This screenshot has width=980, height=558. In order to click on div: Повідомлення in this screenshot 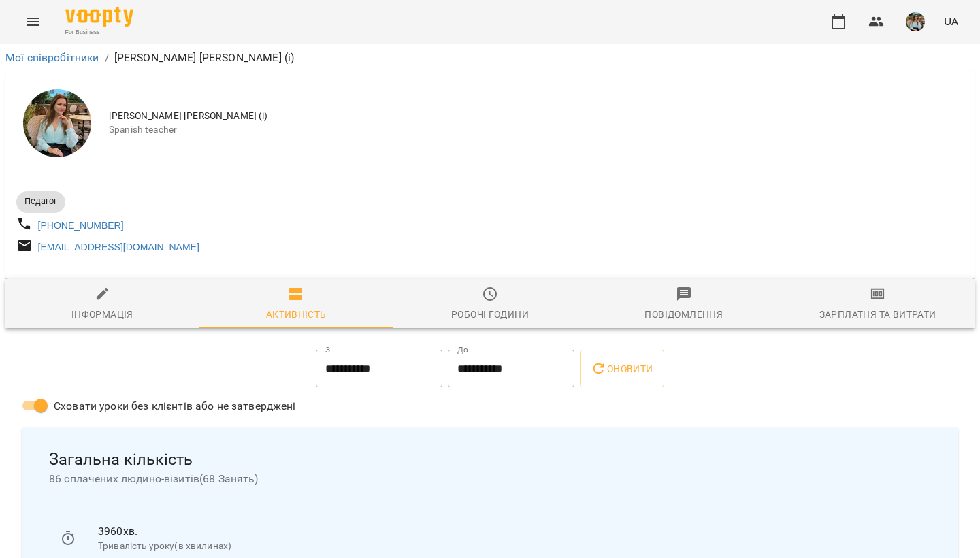, I will do `click(684, 314)`.